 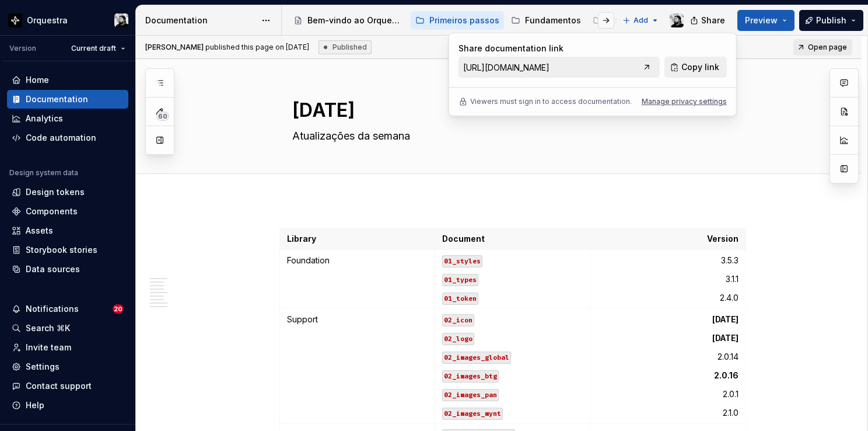 What do you see at coordinates (55, 192) in the screenshot?
I see `div: Design tokens` at bounding box center [55, 192].